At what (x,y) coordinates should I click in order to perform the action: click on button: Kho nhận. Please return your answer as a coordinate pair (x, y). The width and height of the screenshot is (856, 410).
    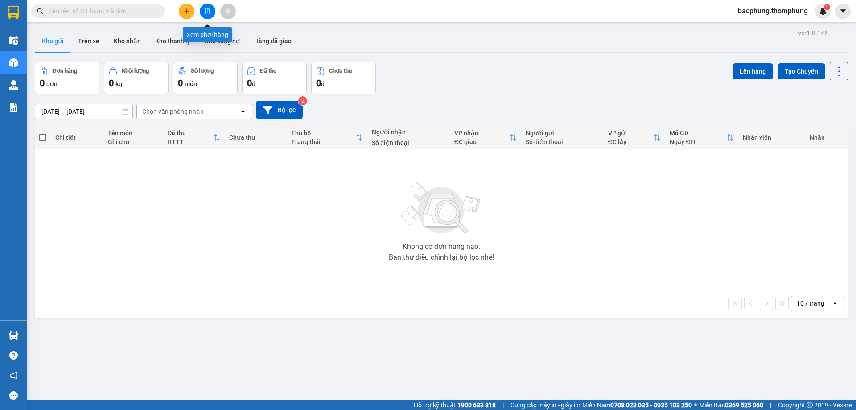
    Looking at the image, I should click on (127, 41).